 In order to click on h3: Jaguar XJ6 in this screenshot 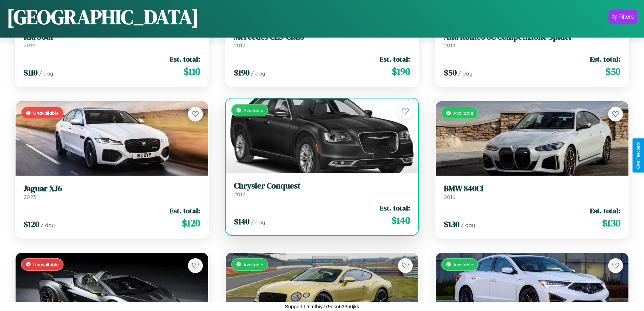, I will do `click(112, 188)`.